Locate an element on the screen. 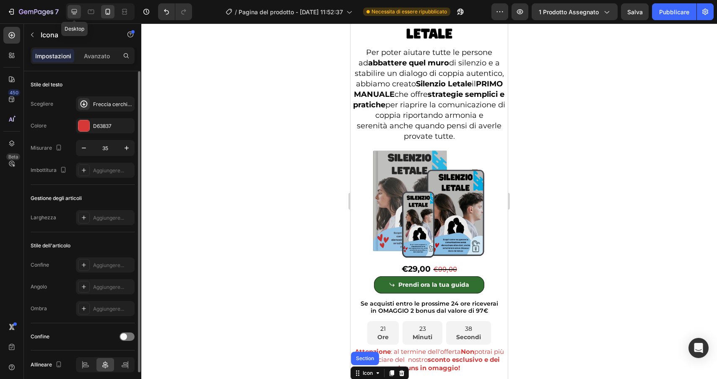 The height and width of the screenshot is (379, 717). font: Imbottitura is located at coordinates (44, 170).